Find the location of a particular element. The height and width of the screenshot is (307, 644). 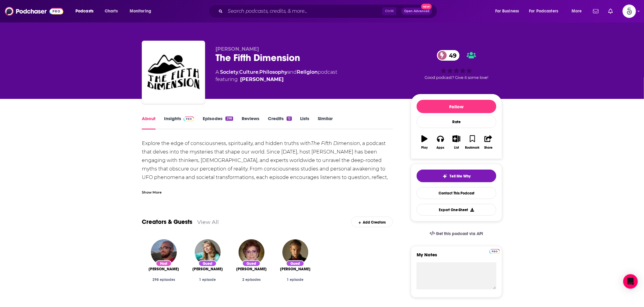

a: Religion is located at coordinates (307, 72).